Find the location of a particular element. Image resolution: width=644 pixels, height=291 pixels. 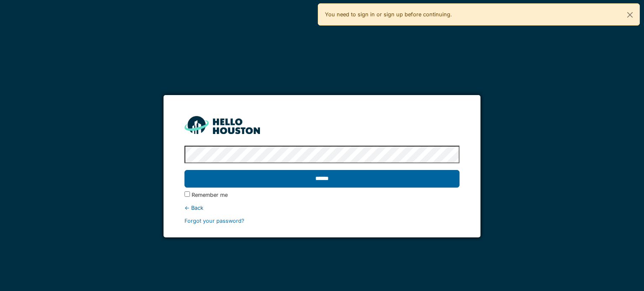

div: You need to sign in or sign up before continuing. is located at coordinates (478, 14).